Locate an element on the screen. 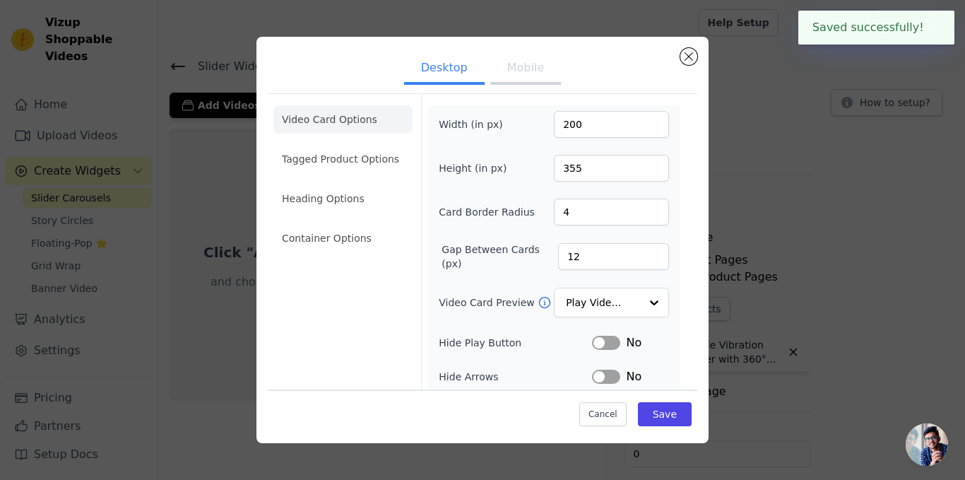 The image size is (965, 480). li: Heading Options is located at coordinates (343, 199).